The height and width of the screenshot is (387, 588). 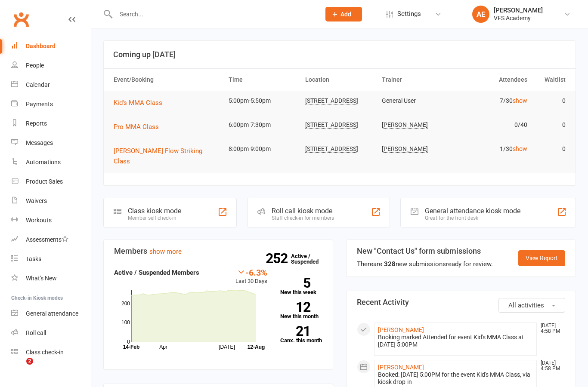 What do you see at coordinates (167, 79) in the screenshot?
I see `th: Event/Booking` at bounding box center [167, 79].